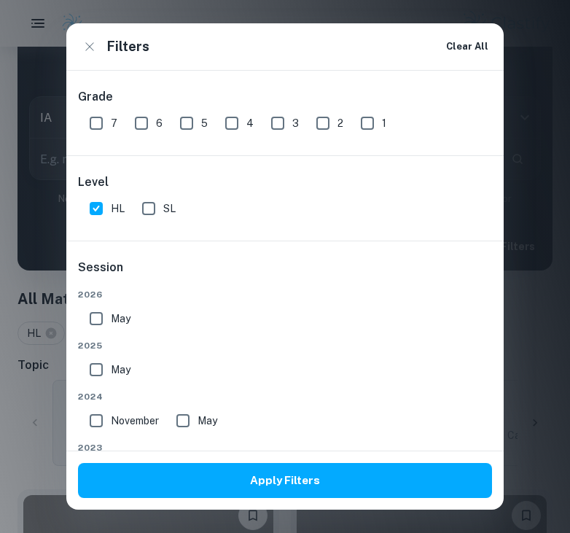  I want to click on span: 7, so click(114, 123).